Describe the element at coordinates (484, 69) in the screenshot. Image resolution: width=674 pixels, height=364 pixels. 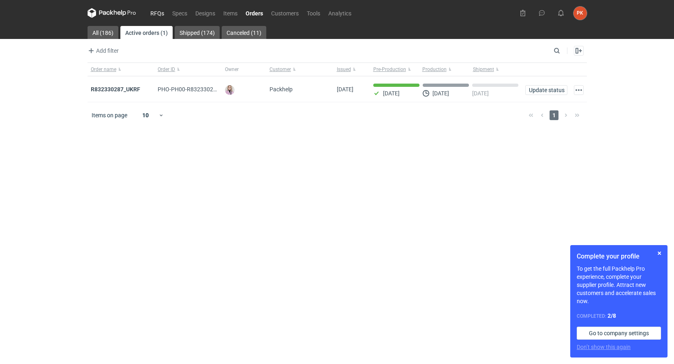
I see `span: Shipment` at that location.